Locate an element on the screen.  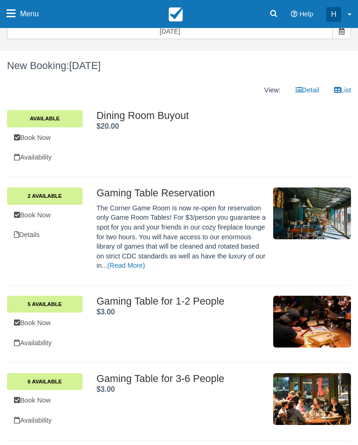
img: M28-1 is located at coordinates (312, 322).